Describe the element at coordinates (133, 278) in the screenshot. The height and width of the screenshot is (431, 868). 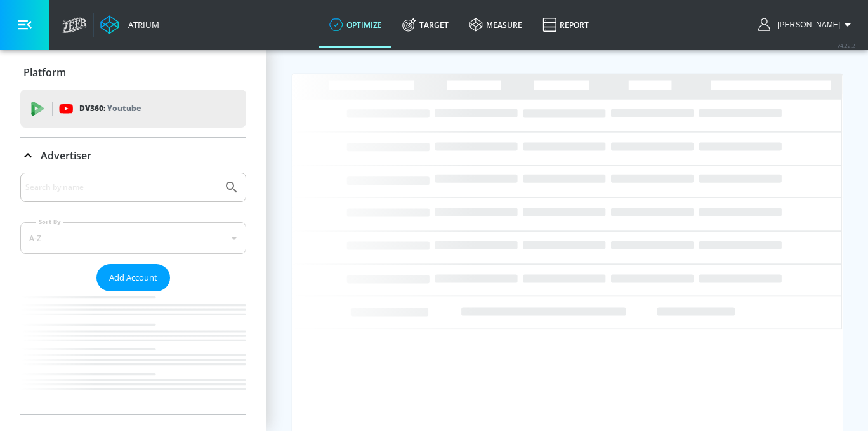
I see `button: Add Account` at that location.